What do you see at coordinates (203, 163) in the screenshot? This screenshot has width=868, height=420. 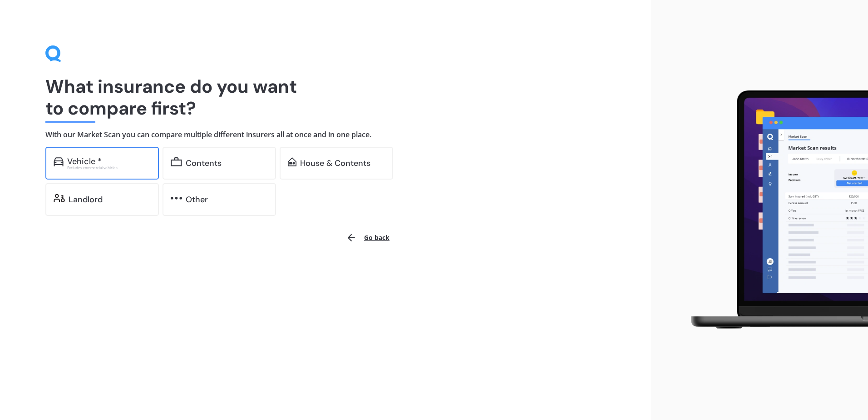 I see `div: Contents` at bounding box center [203, 163].